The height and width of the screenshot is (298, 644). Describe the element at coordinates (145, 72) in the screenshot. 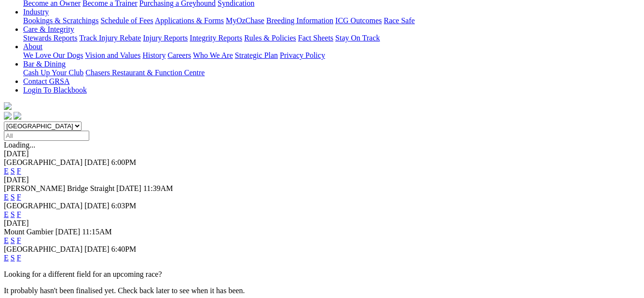

I see `a: Chasers Restaurant & Function Centre` at that location.